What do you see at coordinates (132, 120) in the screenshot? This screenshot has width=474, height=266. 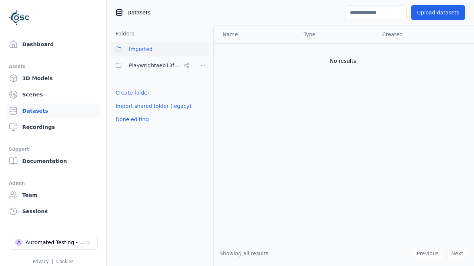 I see `button: Done editing` at bounding box center [132, 120].